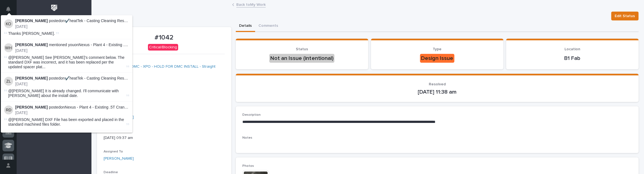 The width and height of the screenshot is (644, 174). I want to click on button: Edit Status, so click(625, 16).